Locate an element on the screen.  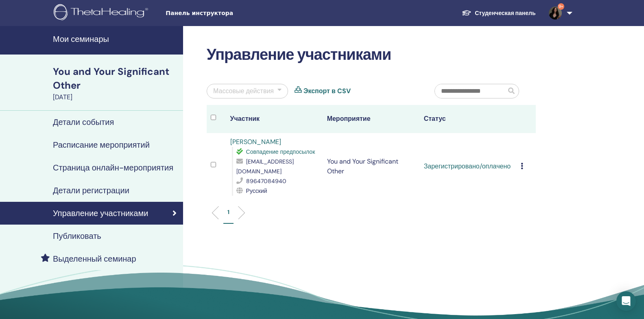
img: graduation-cap-white.svg is located at coordinates (467, 13).